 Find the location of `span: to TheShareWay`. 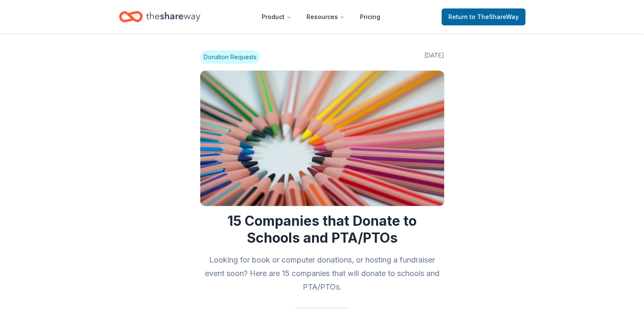

span: to TheShareWay is located at coordinates (494, 17).